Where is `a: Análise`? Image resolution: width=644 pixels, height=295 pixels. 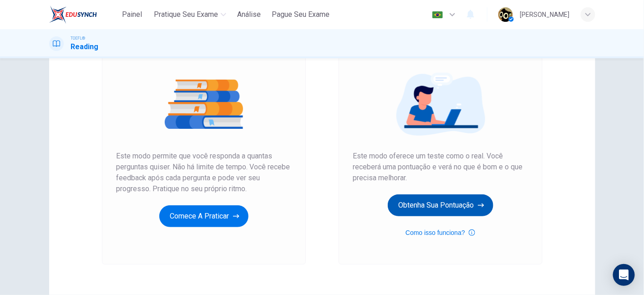
a: Análise is located at coordinates (249, 14).